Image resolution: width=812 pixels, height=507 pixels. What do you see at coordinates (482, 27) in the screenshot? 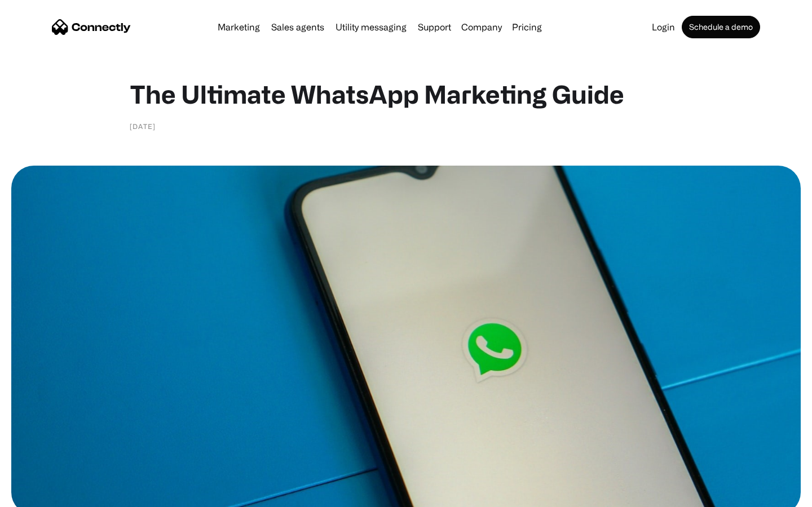
I see `div: Company` at bounding box center [482, 27].